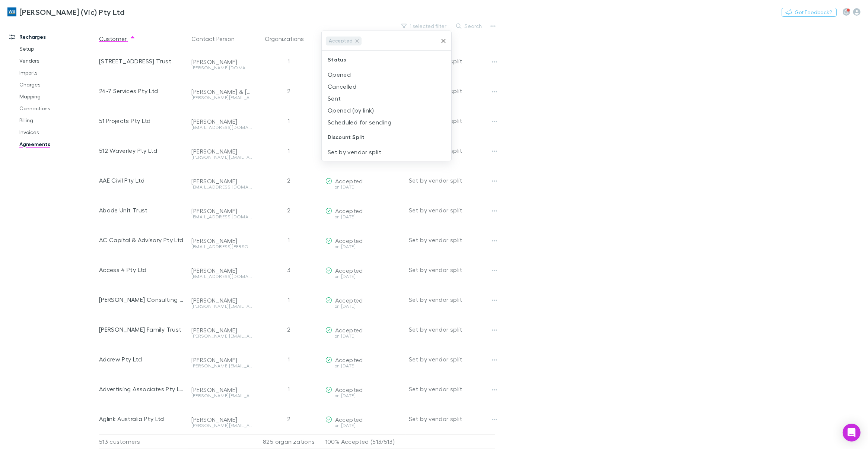  What do you see at coordinates (387, 110) in the screenshot?
I see `li: Opened (by link)` at bounding box center [387, 110].